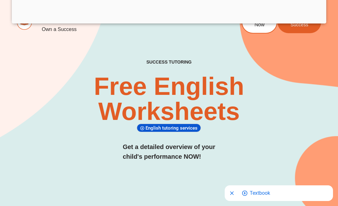  Describe the element at coordinates (299, 22) in the screenshot. I see `span: Find a Success` at that location.